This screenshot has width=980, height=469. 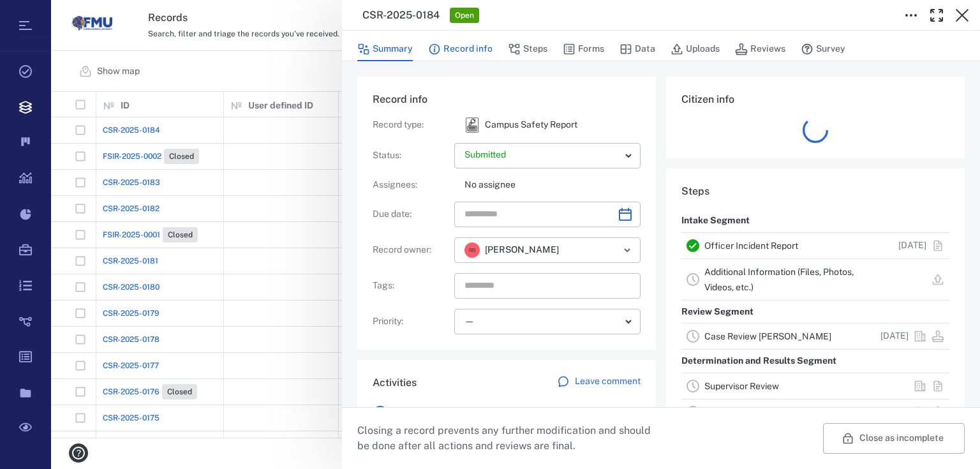 I want to click on p: Record type :, so click(x=411, y=125).